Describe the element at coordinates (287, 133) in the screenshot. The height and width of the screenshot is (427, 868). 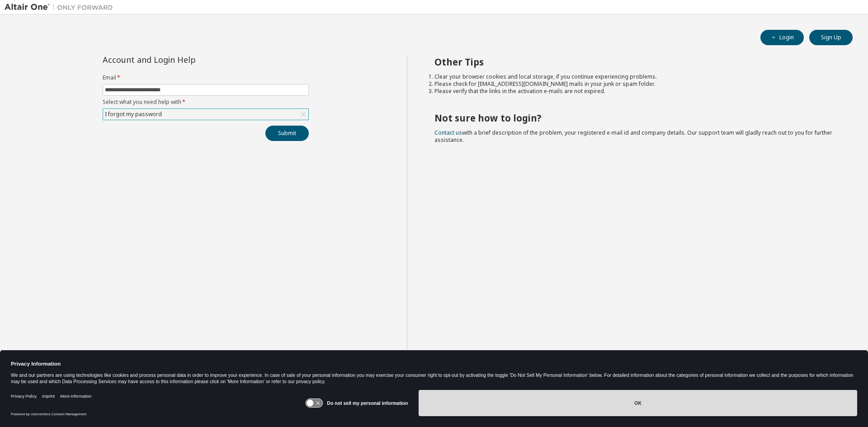
I see `button: Submit` at that location.